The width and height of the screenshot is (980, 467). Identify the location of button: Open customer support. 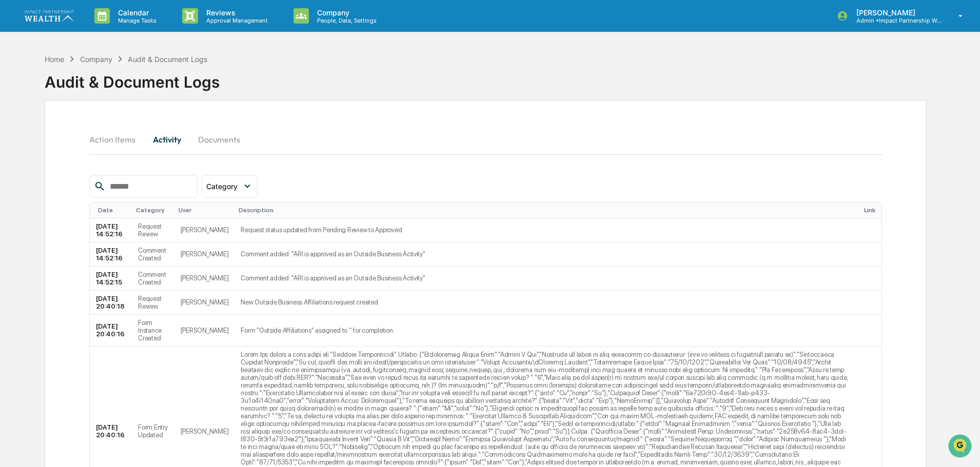
(13, 13).